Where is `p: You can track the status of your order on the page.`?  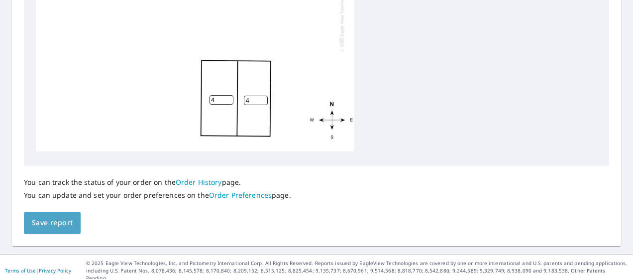
p: You can track the status of your order on the page. is located at coordinates (157, 182).